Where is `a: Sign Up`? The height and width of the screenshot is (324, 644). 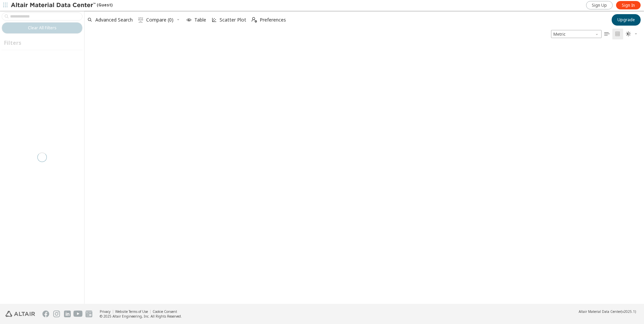
a: Sign Up is located at coordinates (599, 5).